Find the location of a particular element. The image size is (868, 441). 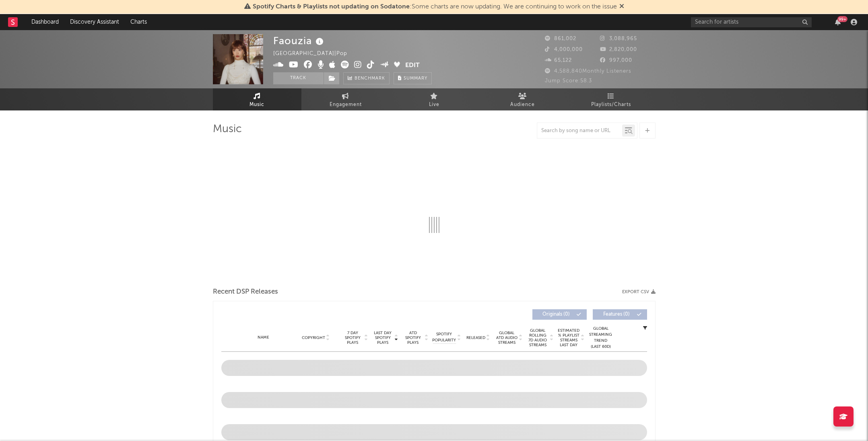

div: 99 + is located at coordinates (842, 19).